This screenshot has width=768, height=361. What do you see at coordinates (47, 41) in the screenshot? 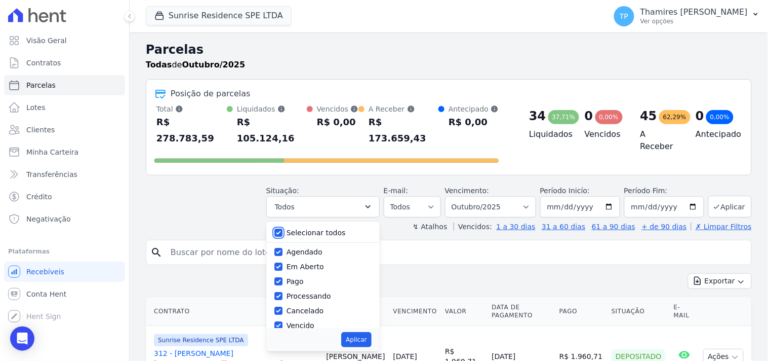
I see `span: Visão Geral` at bounding box center [47, 41].